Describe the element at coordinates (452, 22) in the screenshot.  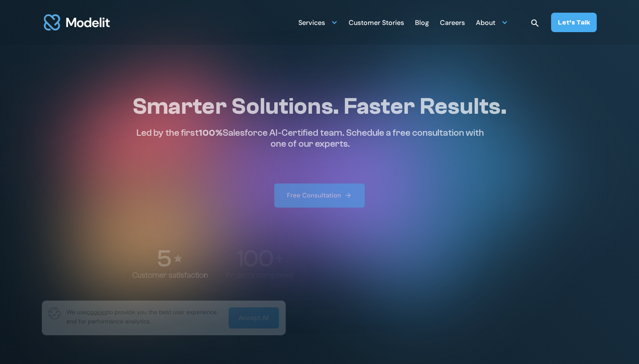
I see `a: Careers` at that location.